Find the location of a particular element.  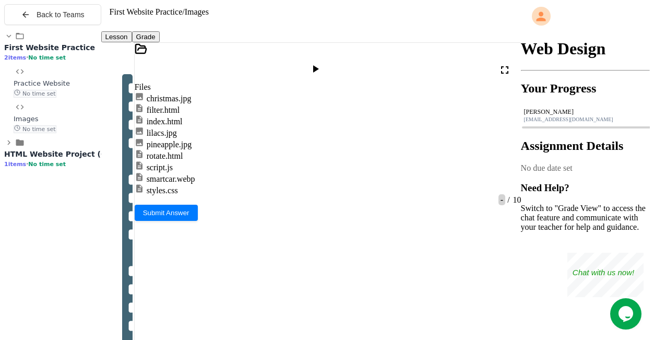

span: 1 items is located at coordinates (15, 164).